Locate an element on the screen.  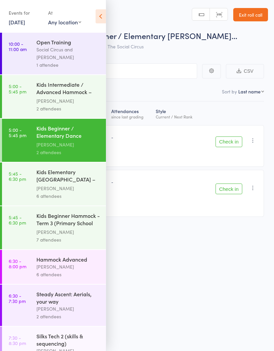
div: Style is located at coordinates (178, 113).